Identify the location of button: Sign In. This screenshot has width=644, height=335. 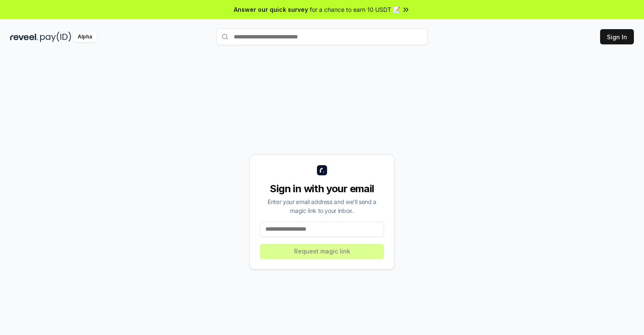
(617, 37).